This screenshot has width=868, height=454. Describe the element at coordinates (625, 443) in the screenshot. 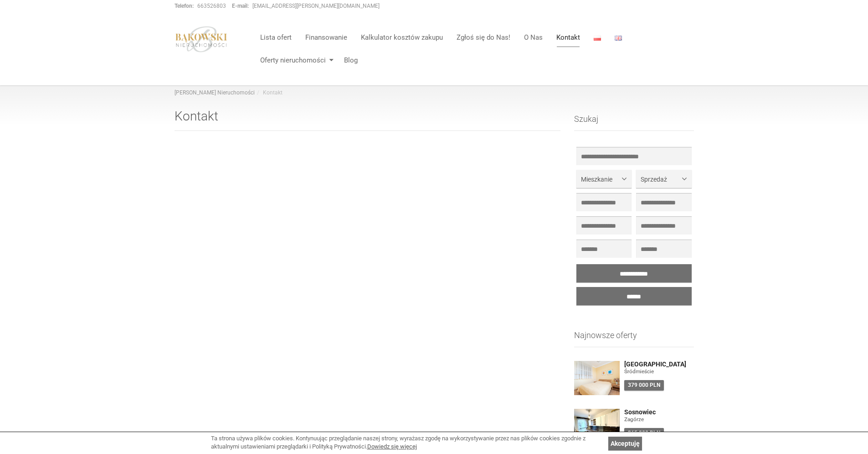

I see `a: Akceptuję` at that location.